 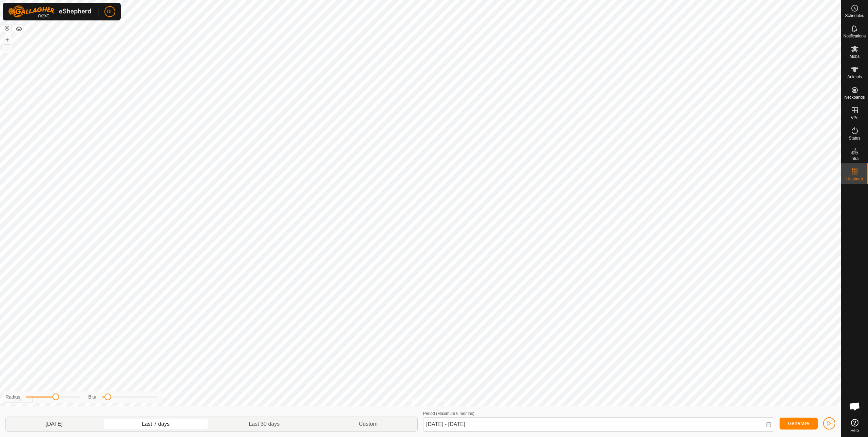 I want to click on span: Last 30 days, so click(x=264, y=424).